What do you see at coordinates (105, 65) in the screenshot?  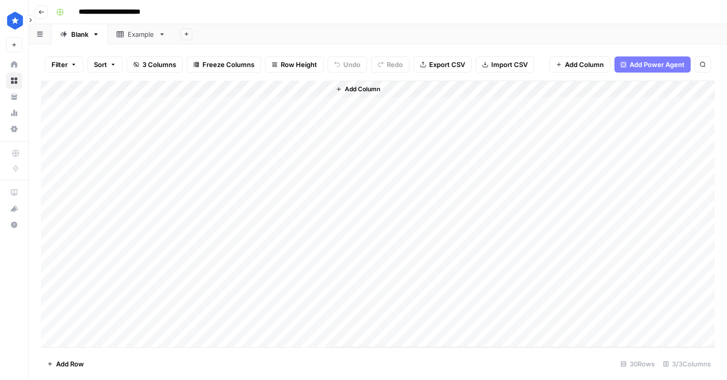 I see `button: Sort` at bounding box center [105, 65].